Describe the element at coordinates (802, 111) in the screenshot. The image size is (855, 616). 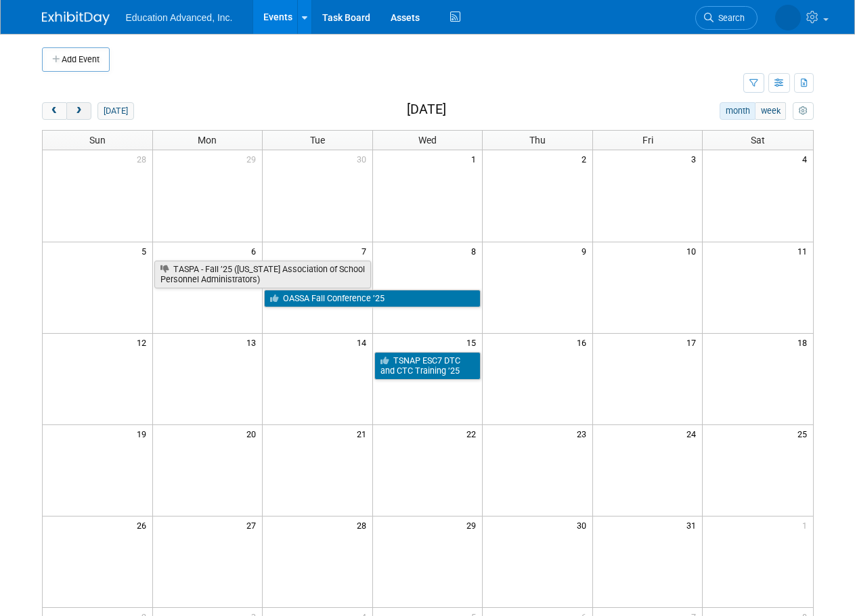
I see `button: myCustomButton` at that location.